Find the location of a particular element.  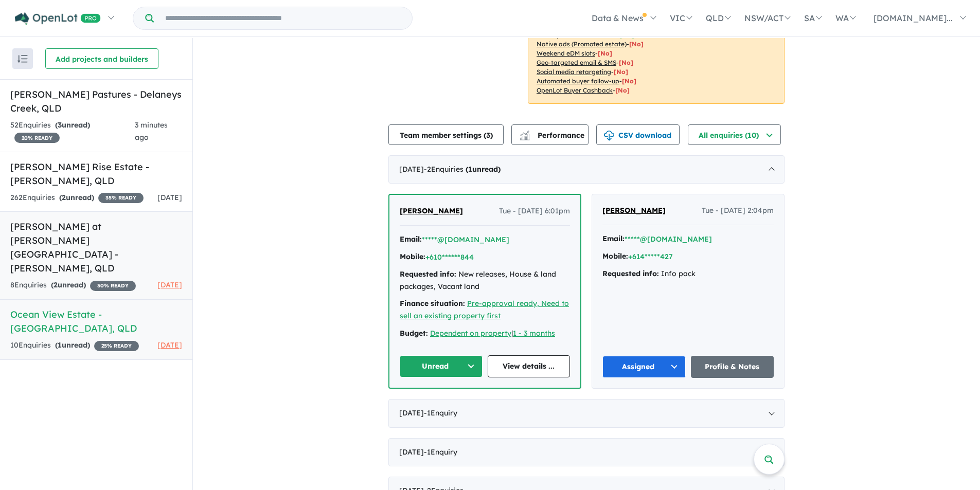

button: Team member settings (3) is located at coordinates (446, 135).